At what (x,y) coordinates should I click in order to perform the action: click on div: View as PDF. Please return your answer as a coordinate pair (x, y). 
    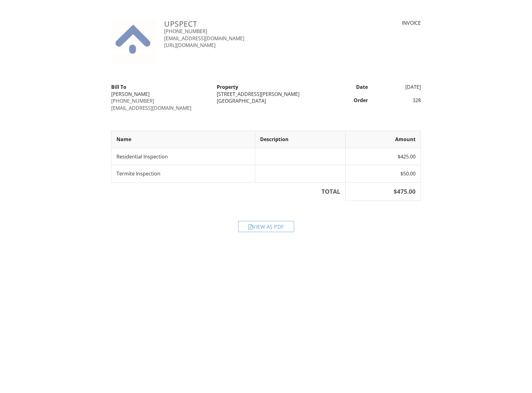
    Looking at the image, I should click on (266, 227).